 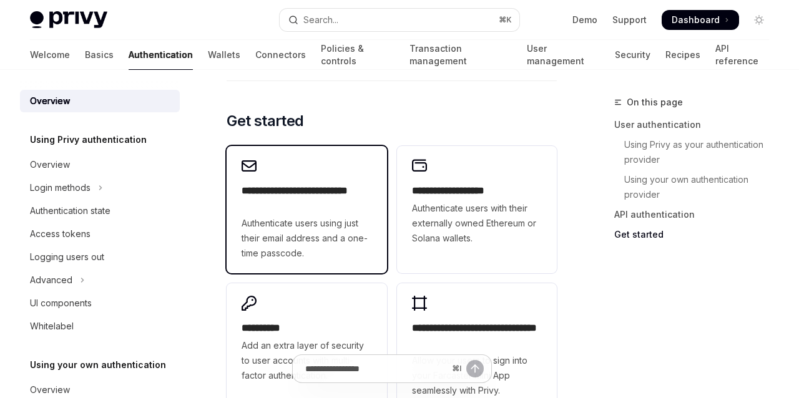 I want to click on div: Search..., so click(x=321, y=20).